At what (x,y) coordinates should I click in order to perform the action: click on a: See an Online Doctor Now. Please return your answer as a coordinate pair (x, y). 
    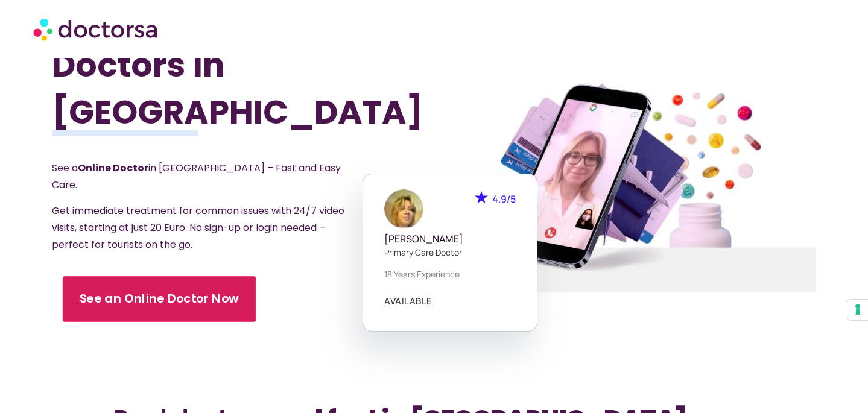
    Looking at the image, I should click on (160, 299).